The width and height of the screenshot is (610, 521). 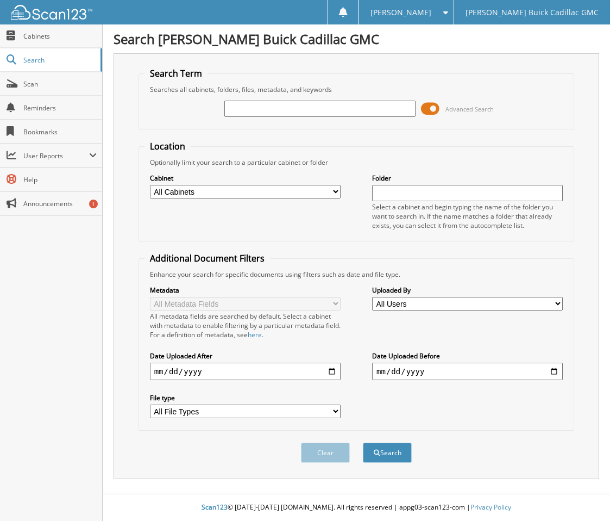 What do you see at coordinates (357, 274) in the screenshot?
I see `div: Enhance your search for specific documents using filters such as date and file type.` at bounding box center [357, 274].